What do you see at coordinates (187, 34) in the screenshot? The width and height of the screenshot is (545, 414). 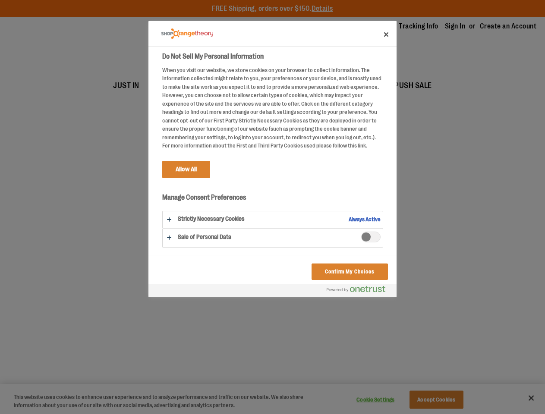 I see `div: Company Logo` at bounding box center [187, 34].